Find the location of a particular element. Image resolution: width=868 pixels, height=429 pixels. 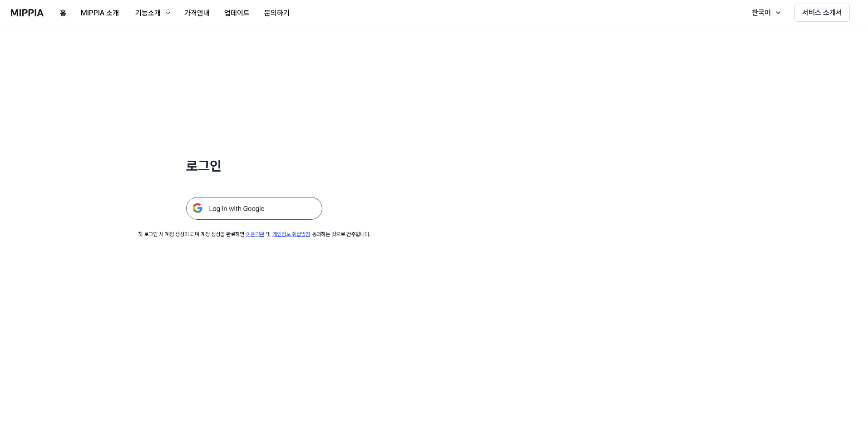

button: 홈 is located at coordinates (63, 13).